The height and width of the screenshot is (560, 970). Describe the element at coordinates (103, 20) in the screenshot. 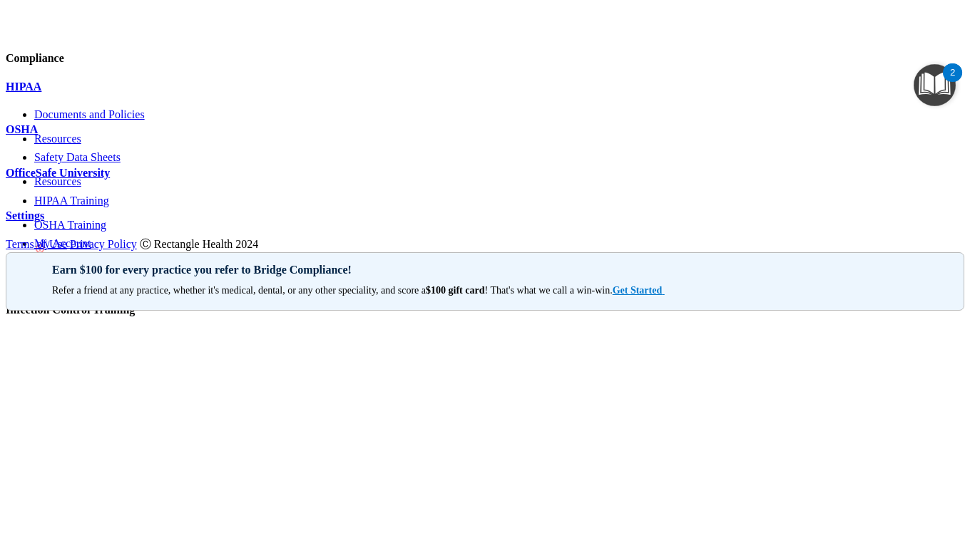

I see `img: PMB logo` at that location.